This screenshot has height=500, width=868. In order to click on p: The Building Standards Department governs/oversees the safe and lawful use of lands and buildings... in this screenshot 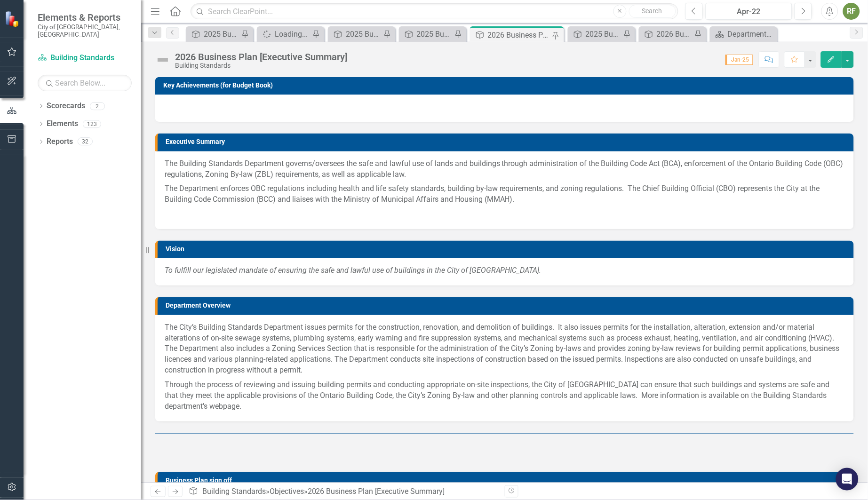, I will do `click(504, 171)`.